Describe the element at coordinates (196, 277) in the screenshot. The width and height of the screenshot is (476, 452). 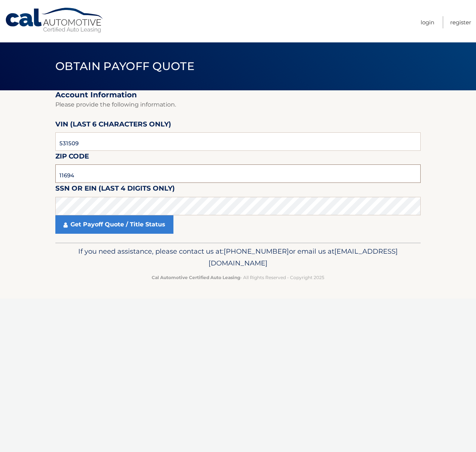
I see `strong: Cal Automotive Certified Auto Leasing` at that location.